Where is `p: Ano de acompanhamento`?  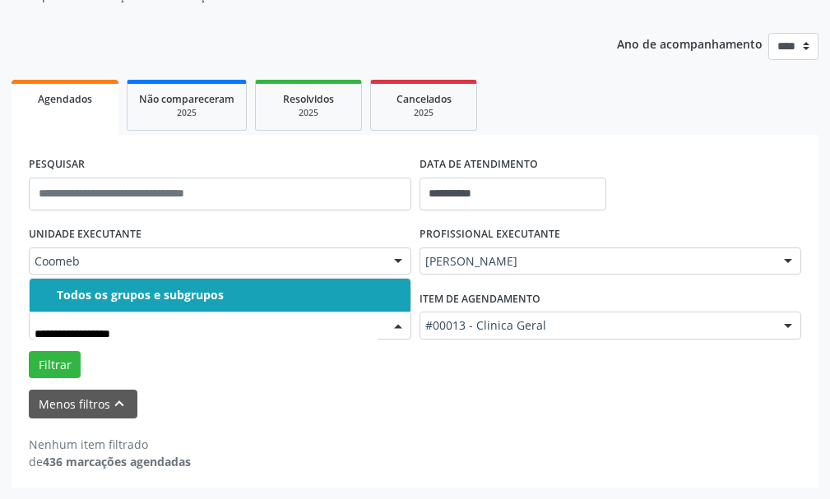
p: Ano de acompanhamento is located at coordinates (689, 43).